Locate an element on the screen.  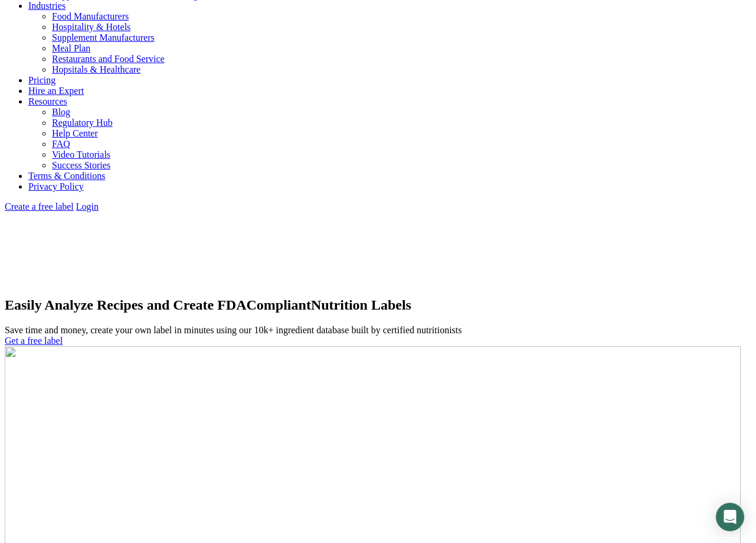
a: Blog is located at coordinates (61, 112).